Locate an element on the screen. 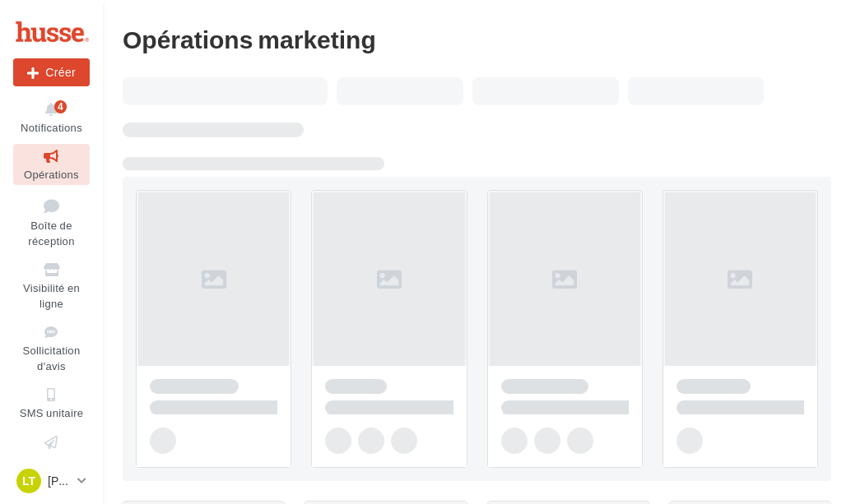 Image resolution: width=851 pixels, height=504 pixels. a: SMS unitaire is located at coordinates (51, 402).